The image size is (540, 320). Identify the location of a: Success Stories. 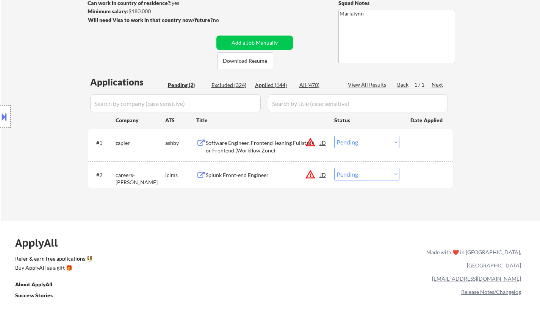
(39, 297).